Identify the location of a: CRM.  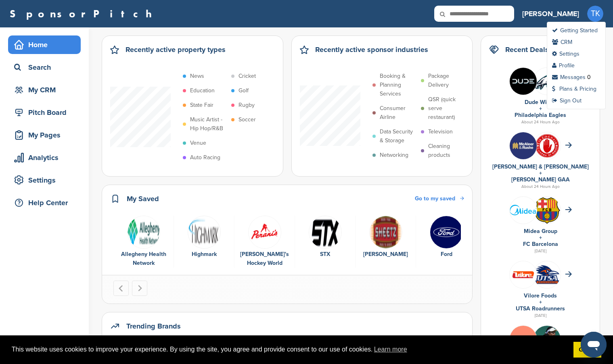
(562, 42).